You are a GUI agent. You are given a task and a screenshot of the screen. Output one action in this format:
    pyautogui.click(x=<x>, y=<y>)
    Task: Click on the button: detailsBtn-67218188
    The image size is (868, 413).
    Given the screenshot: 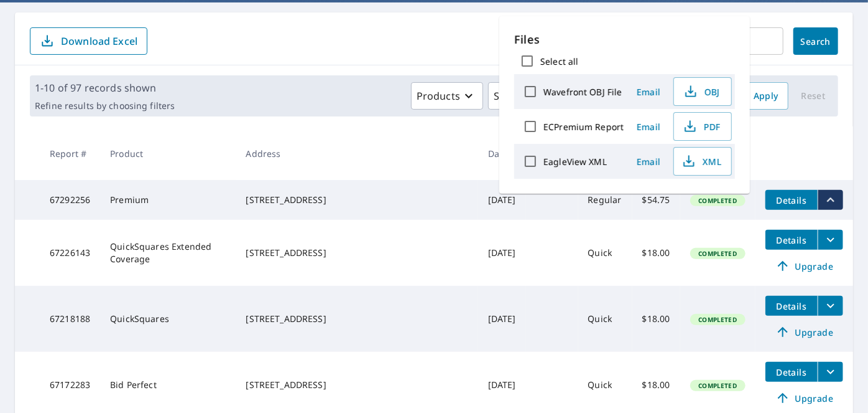 What is the action you would take?
    pyautogui.click(x=792, y=306)
    